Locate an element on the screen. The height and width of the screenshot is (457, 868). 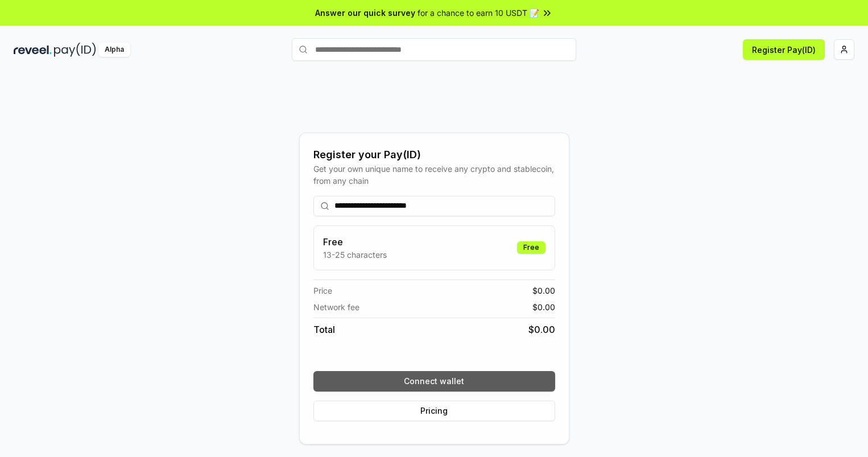
button: Connect wallet is located at coordinates (434, 381).